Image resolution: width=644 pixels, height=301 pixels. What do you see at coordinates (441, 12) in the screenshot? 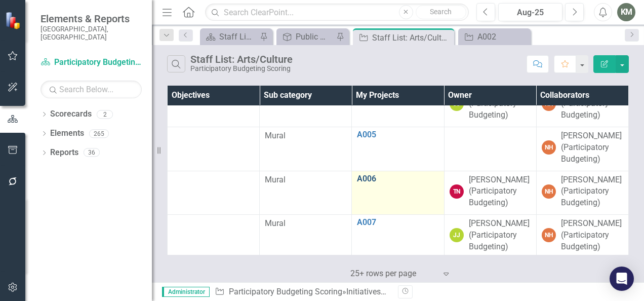
I see `button: Search` at bounding box center [441, 12].